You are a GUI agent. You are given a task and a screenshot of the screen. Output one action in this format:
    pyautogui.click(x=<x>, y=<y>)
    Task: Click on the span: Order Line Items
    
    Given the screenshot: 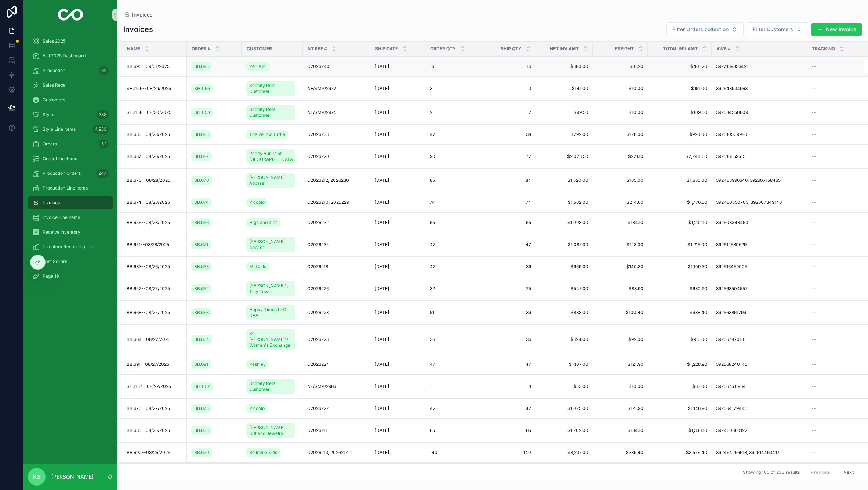 What is the action you would take?
    pyautogui.click(x=60, y=159)
    